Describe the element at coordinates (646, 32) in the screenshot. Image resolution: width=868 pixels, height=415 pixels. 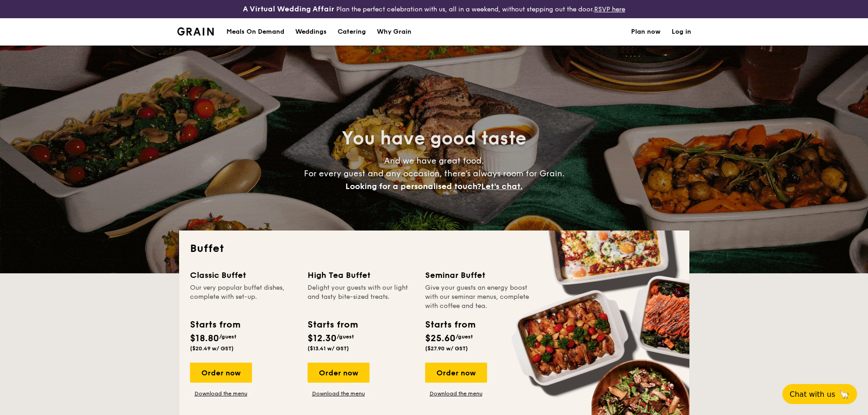
I see `a: Plan now` at that location.